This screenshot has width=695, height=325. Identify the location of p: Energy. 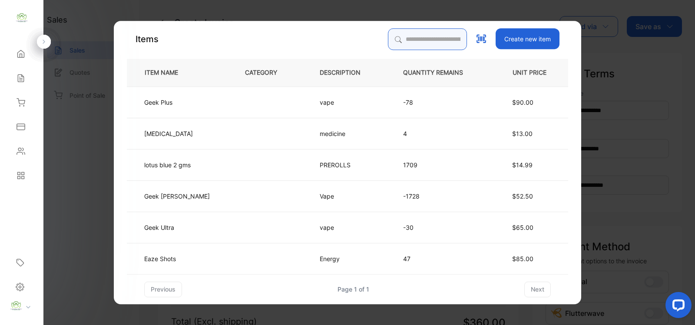
(331, 258).